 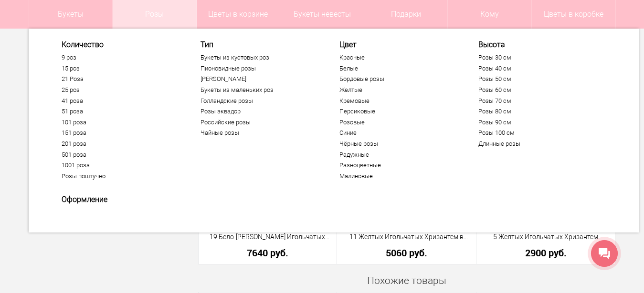 What do you see at coordinates (537, 58) in the screenshot?
I see `a: Розы 30 см` at bounding box center [537, 58].